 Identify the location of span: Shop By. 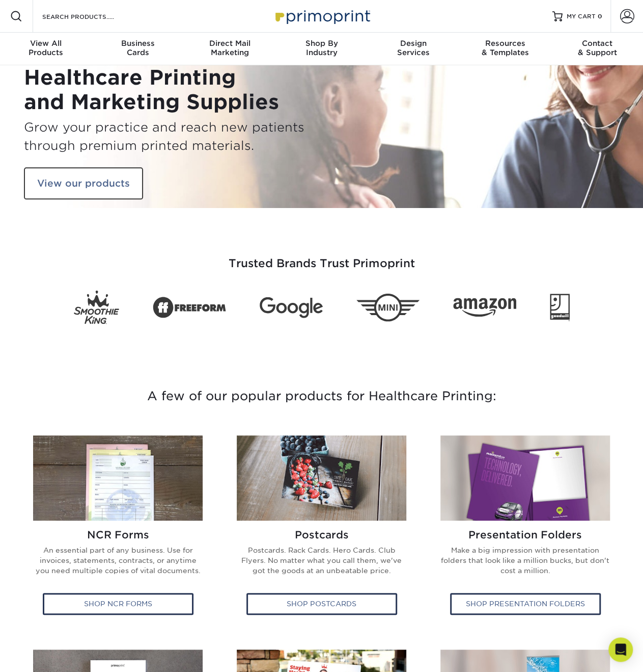
(321, 43).